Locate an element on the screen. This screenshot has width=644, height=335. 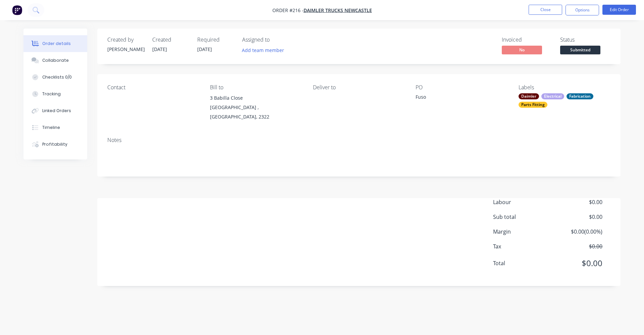
span: No is located at coordinates (522, 50).